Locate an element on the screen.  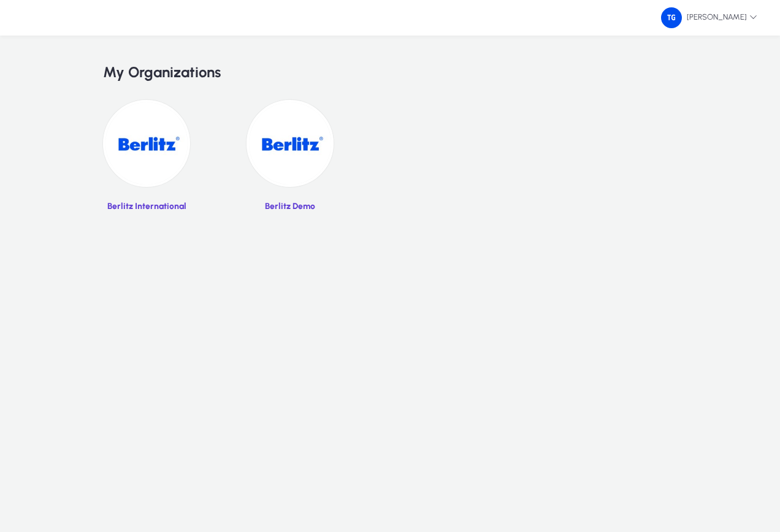
img: 20.jpg is located at coordinates (290, 143).